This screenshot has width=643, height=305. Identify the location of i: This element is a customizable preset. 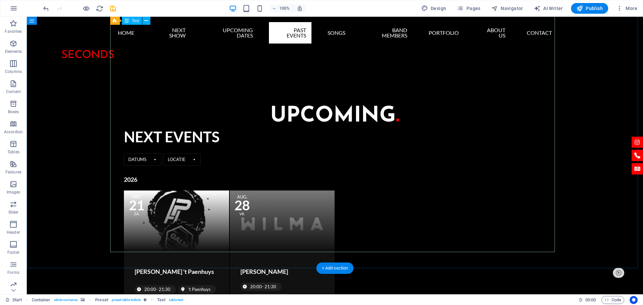
(145, 300).